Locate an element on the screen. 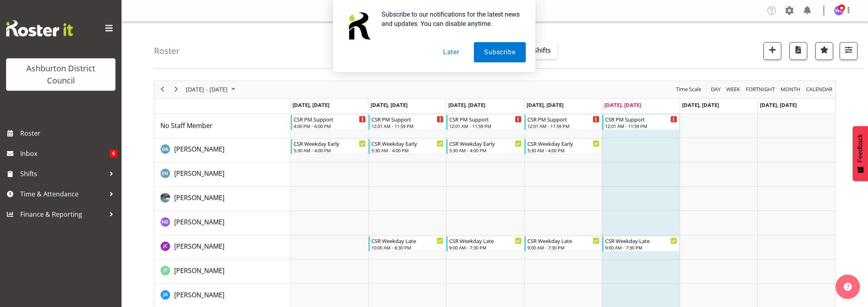 The image size is (868, 307). span: Shifts is located at coordinates (63, 174).